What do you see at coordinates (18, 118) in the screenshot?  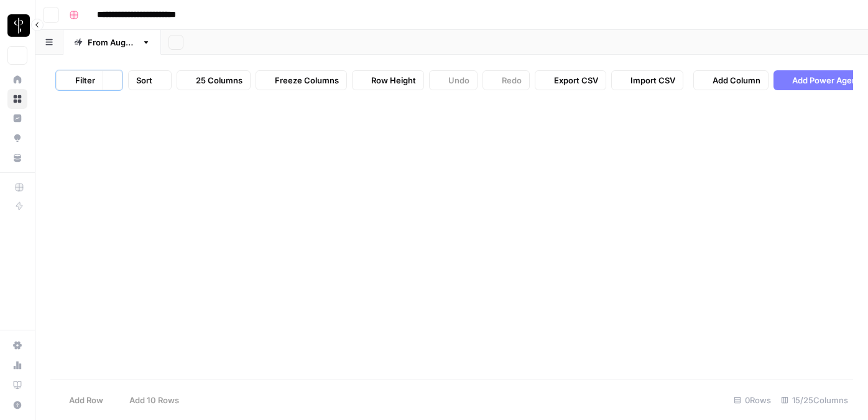 I see `a: Insights` at bounding box center [18, 118].